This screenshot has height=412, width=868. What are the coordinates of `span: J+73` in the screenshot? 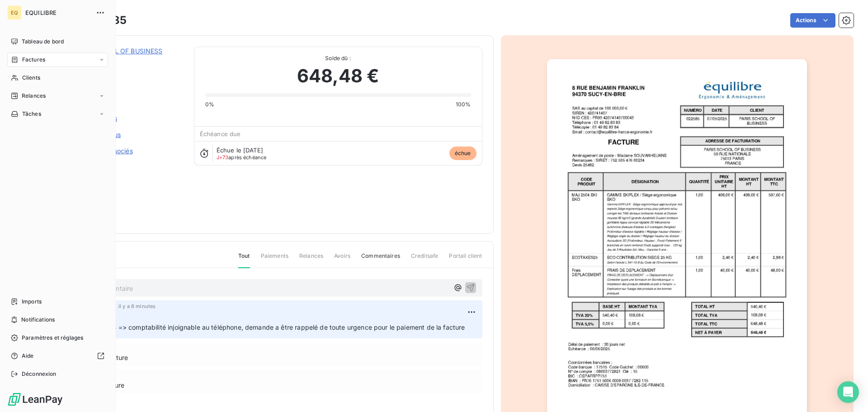 It's located at (222, 157).